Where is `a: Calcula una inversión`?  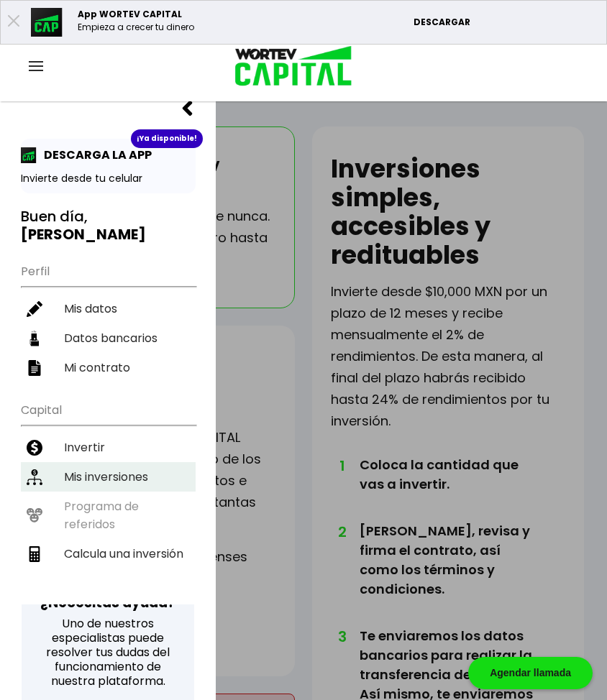
a: Calcula una inversión is located at coordinates (107, 553).